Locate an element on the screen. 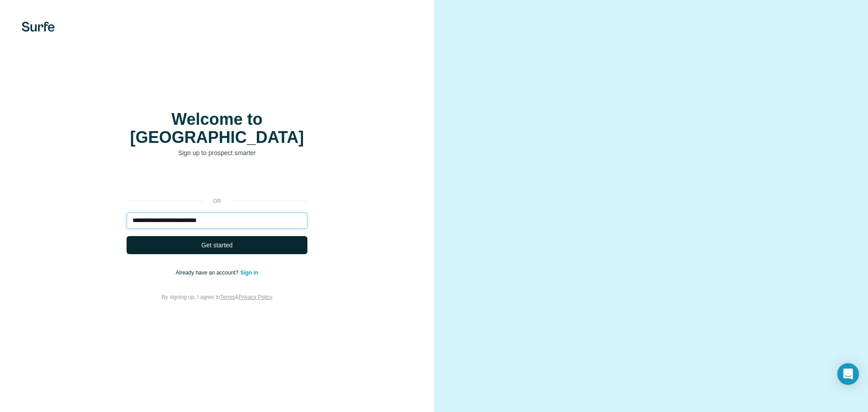 Image resolution: width=868 pixels, height=412 pixels. span: By signing up, I agree to & is located at coordinates (217, 297).